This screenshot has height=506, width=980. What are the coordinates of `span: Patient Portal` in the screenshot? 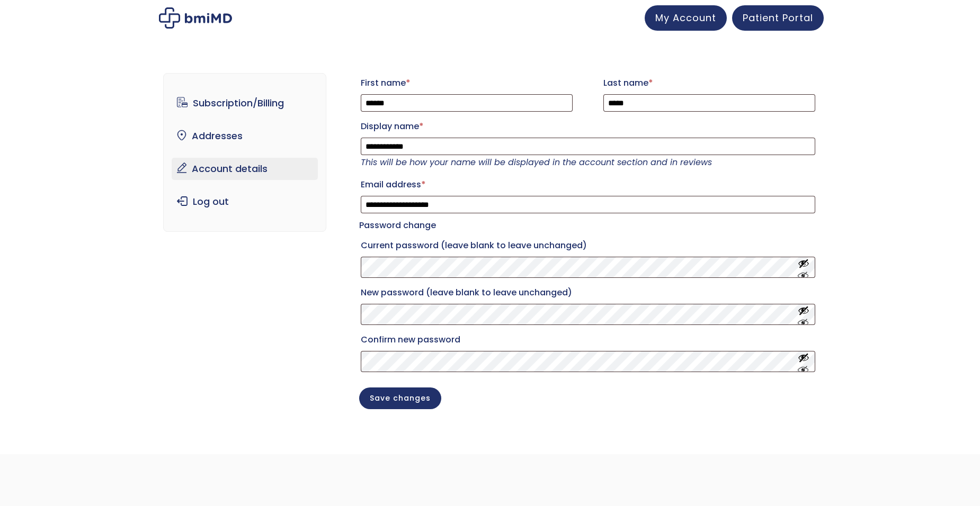 It's located at (778, 18).